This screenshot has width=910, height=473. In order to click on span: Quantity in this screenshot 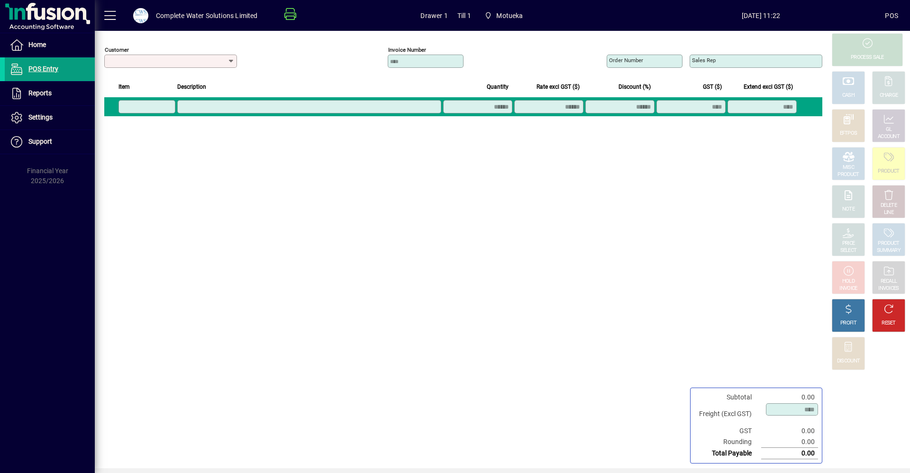, I will do `click(498, 87)`.